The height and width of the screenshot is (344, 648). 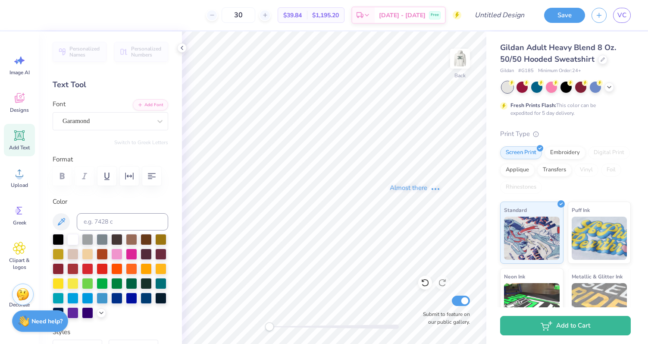 I want to click on button: Switch to Greek Letters, so click(x=141, y=142).